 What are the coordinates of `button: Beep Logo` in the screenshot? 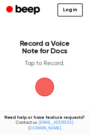 It's located at (45, 87).